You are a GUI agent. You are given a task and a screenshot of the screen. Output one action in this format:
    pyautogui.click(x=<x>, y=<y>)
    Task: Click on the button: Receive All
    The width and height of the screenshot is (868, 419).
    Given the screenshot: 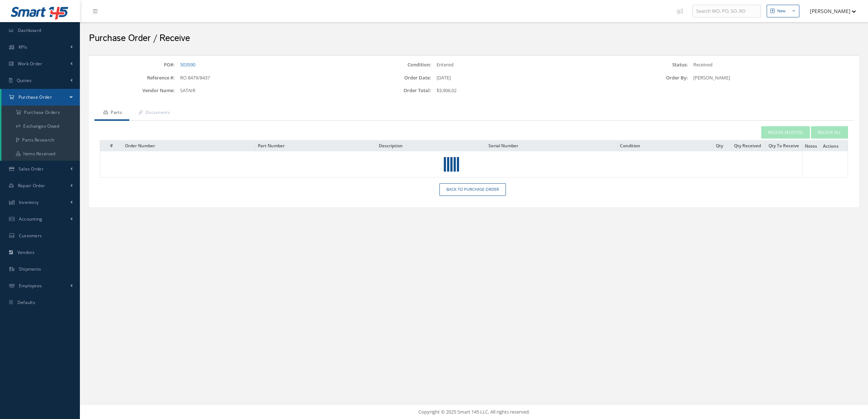 What is the action you would take?
    pyautogui.click(x=829, y=132)
    